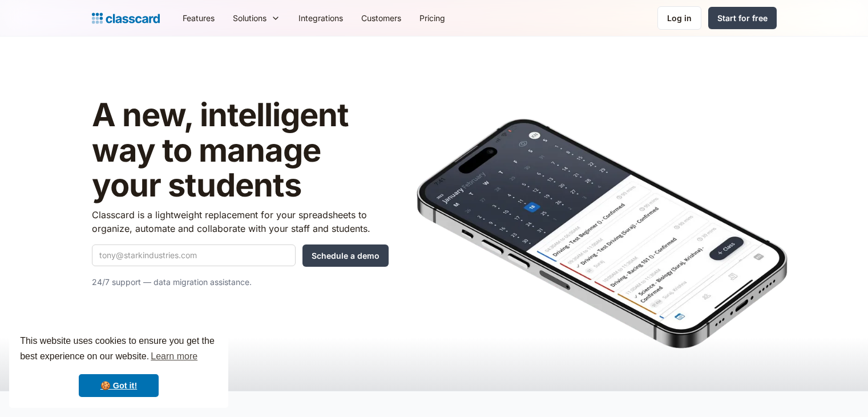  What do you see at coordinates (240, 221) in the screenshot?
I see `p: Classcard is a lightweight replacement for your spreadsheets to organize, automate and collaborat...` at bounding box center [240, 221].